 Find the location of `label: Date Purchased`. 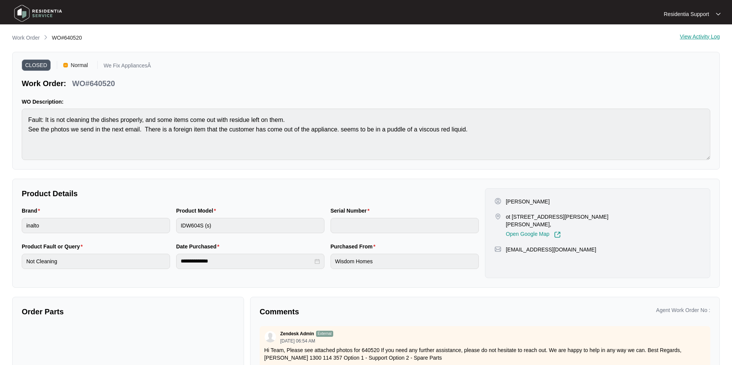

label: Date Purchased is located at coordinates (199, 247).